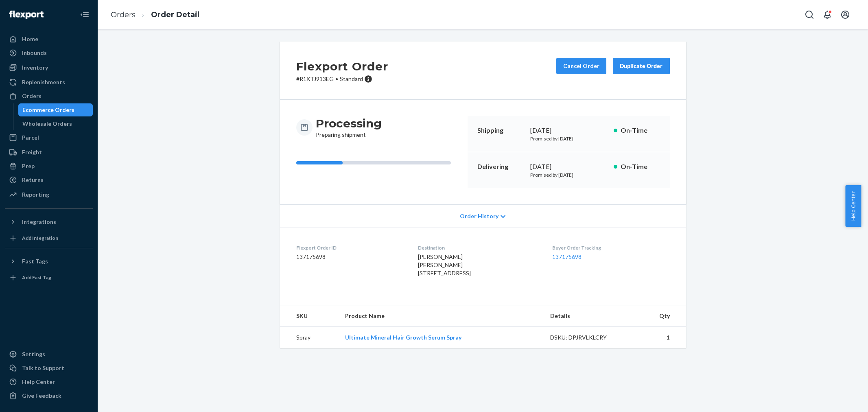 The height and width of the screenshot is (412, 868). What do you see at coordinates (32, 96) in the screenshot?
I see `div: Orders` at bounding box center [32, 96].